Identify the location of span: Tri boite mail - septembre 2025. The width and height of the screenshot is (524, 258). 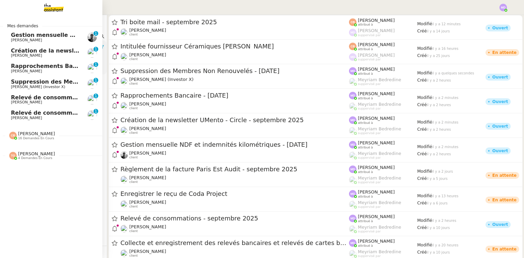
(235, 22).